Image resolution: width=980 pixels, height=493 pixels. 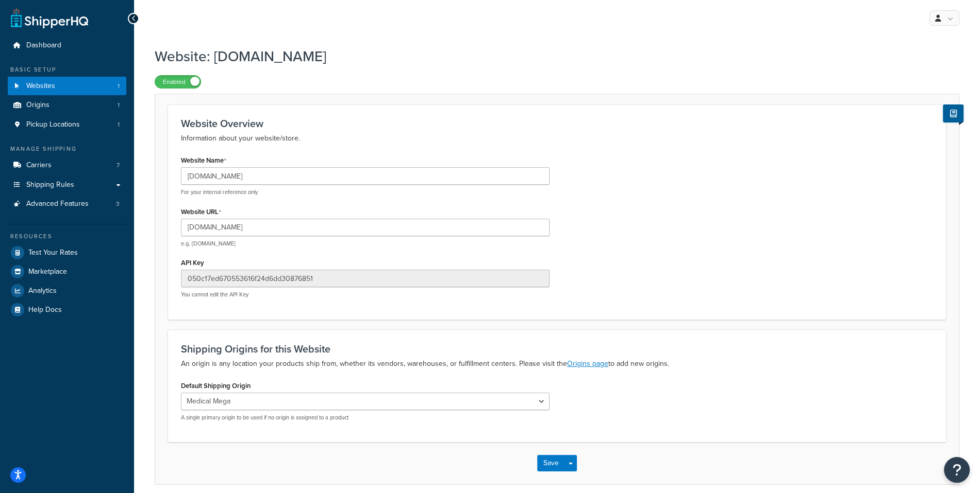 What do you see at coordinates (67, 69) in the screenshot?
I see `div: Basic Setup` at bounding box center [67, 69].